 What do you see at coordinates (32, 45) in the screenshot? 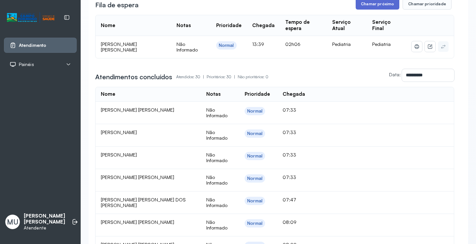
I see `span: Atendimento` at bounding box center [32, 45].